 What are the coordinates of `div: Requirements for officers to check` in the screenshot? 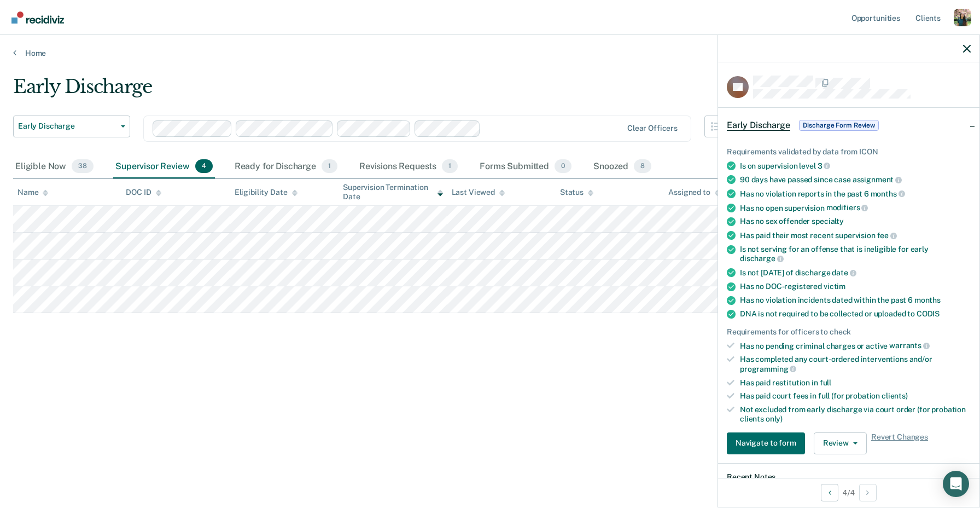 It's located at (849, 332).